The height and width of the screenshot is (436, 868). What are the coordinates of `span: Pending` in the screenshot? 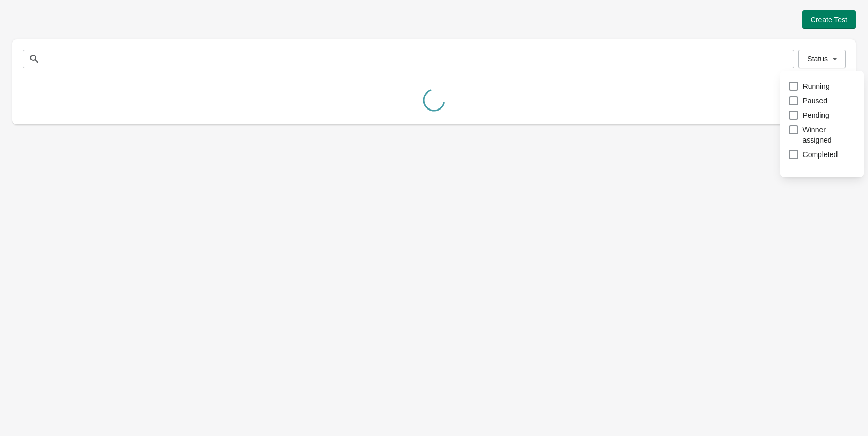 It's located at (816, 115).